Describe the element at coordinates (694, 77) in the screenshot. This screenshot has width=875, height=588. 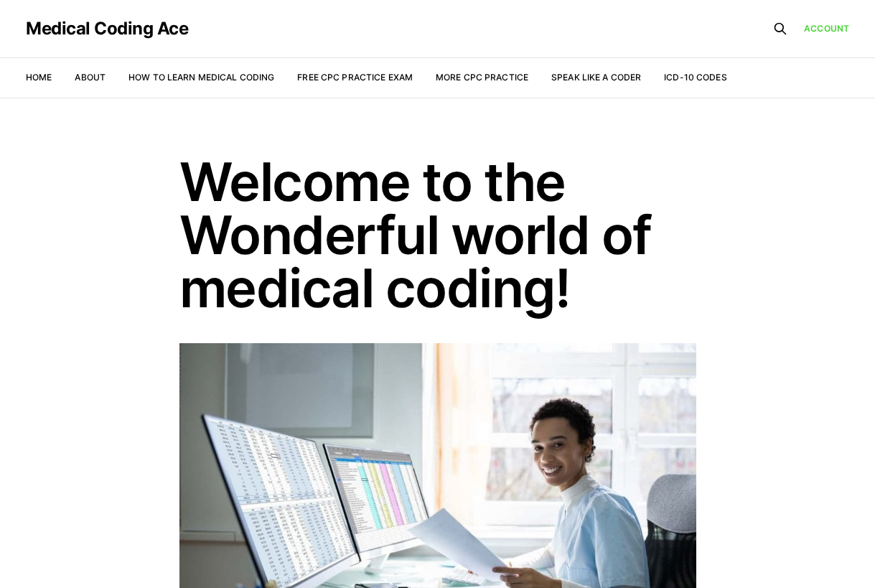
I see `a: ICD-10 Codes` at that location.